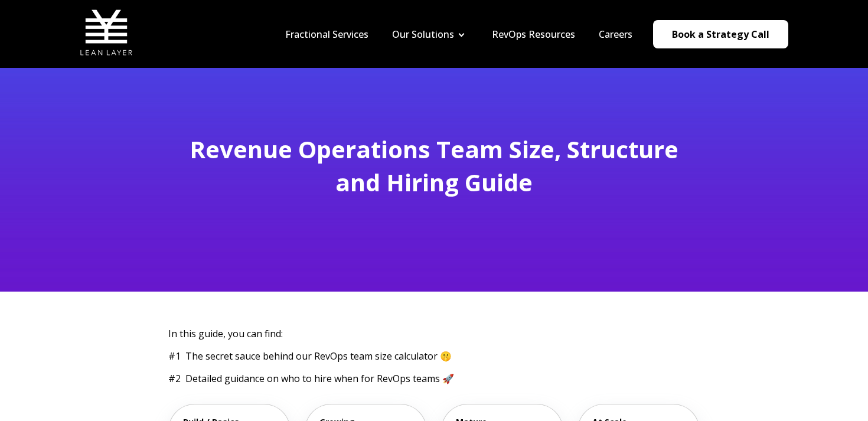 The width and height of the screenshot is (868, 421). Describe the element at coordinates (434, 165) in the screenshot. I see `span: Revenue Operations Team Size, Structure and Hiring Guide` at that location.